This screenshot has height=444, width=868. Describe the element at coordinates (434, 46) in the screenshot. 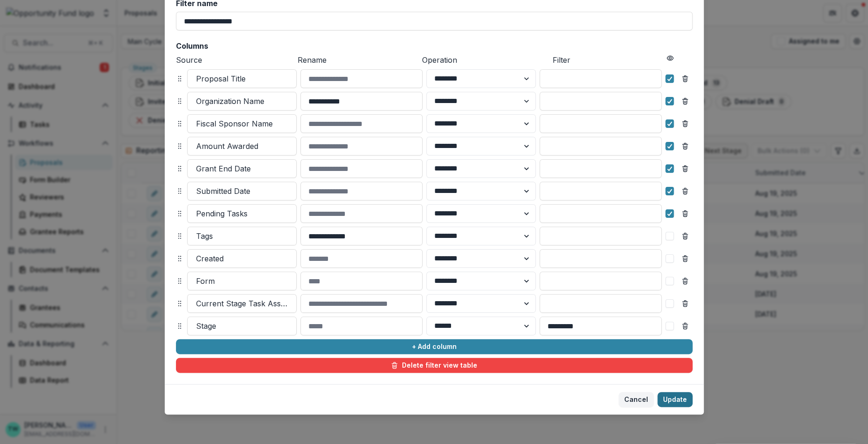

I see `h2: Columns` at that location.